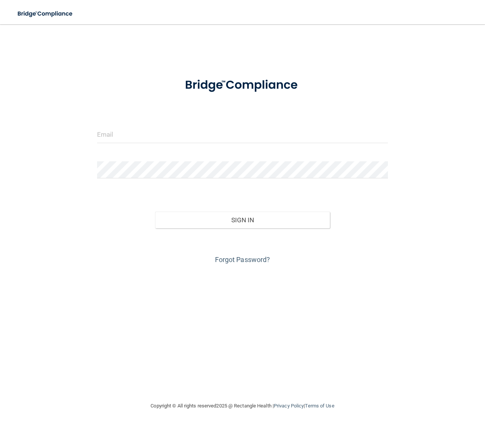 This screenshot has width=485, height=426. I want to click on button: Sign In, so click(242, 220).